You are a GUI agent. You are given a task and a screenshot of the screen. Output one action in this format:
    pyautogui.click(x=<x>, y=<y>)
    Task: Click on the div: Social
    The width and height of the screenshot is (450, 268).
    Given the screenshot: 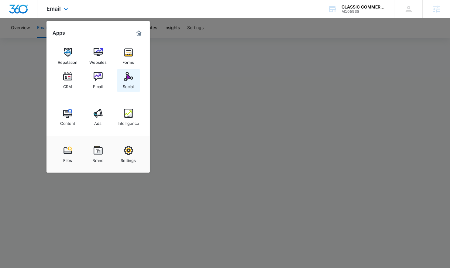 What is the action you would take?
    pyautogui.click(x=129, y=85)
    